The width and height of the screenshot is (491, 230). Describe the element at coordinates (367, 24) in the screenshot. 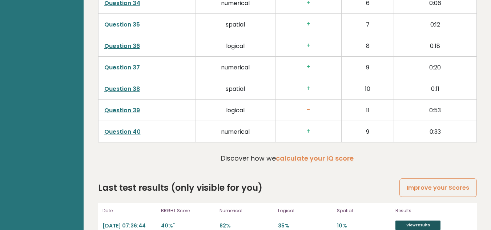

I see `td: 7` at that location.